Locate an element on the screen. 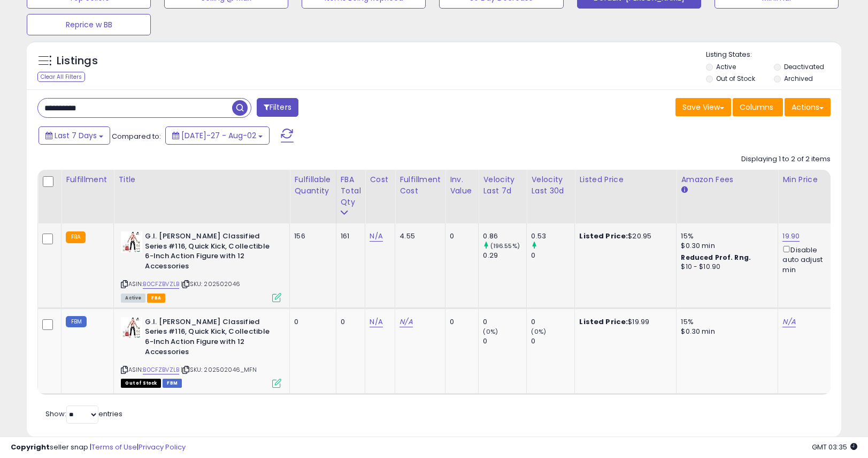 The image size is (868, 458). span: FBA is located at coordinates (156, 297).